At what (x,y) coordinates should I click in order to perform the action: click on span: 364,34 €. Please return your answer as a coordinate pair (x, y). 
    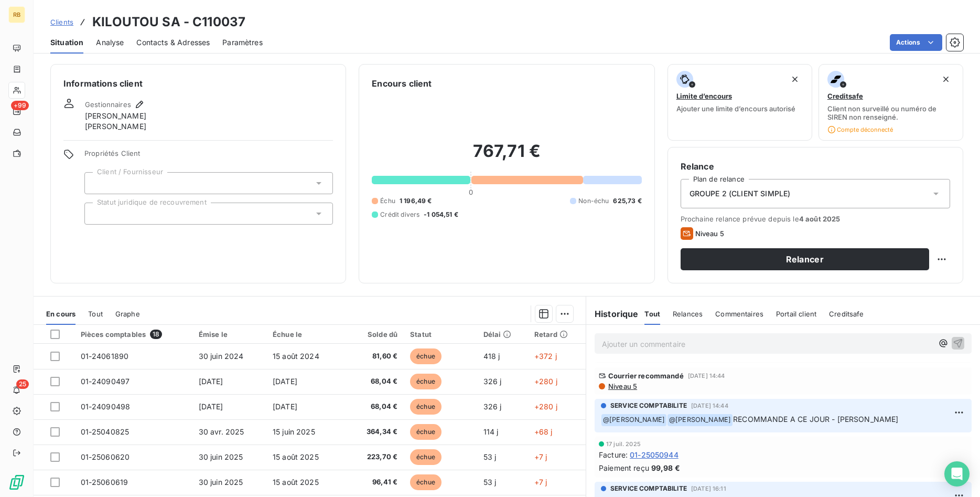
    Looking at the image, I should click on (371, 432).